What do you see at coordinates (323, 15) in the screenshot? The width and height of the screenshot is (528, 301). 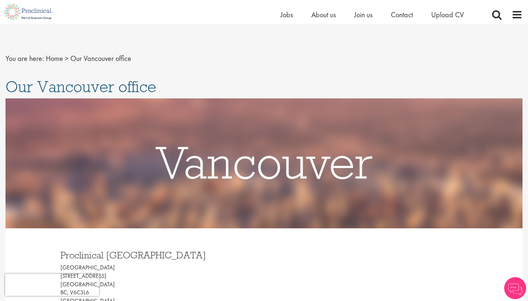 I see `span: About us` at bounding box center [323, 15].